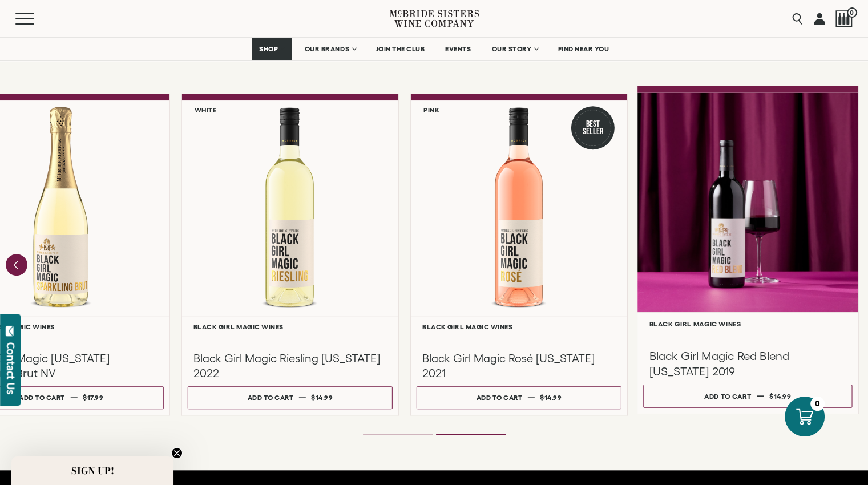  Describe the element at coordinates (471, 434) in the screenshot. I see `li: Page dot 2` at that location.